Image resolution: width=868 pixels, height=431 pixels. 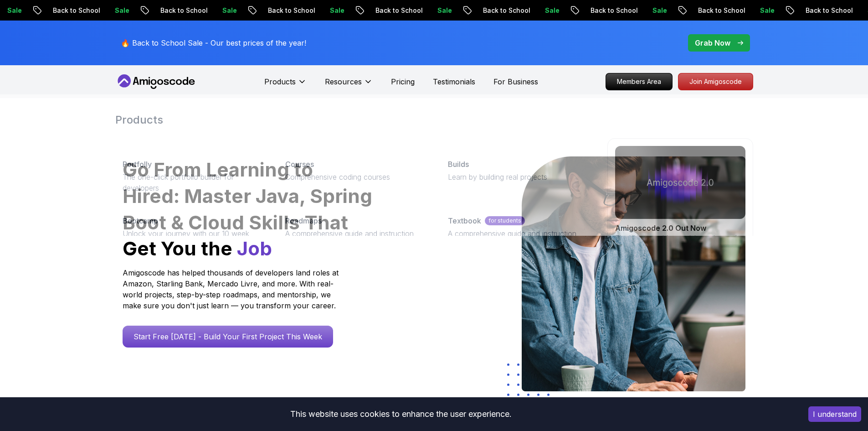 What do you see at coordinates (232, 289) in the screenshot?
I see `p: Amigoscode has helped thousands of developers land roles at Amazon, Starling Bank, Mercado Livre,...` at bounding box center [232, 289].